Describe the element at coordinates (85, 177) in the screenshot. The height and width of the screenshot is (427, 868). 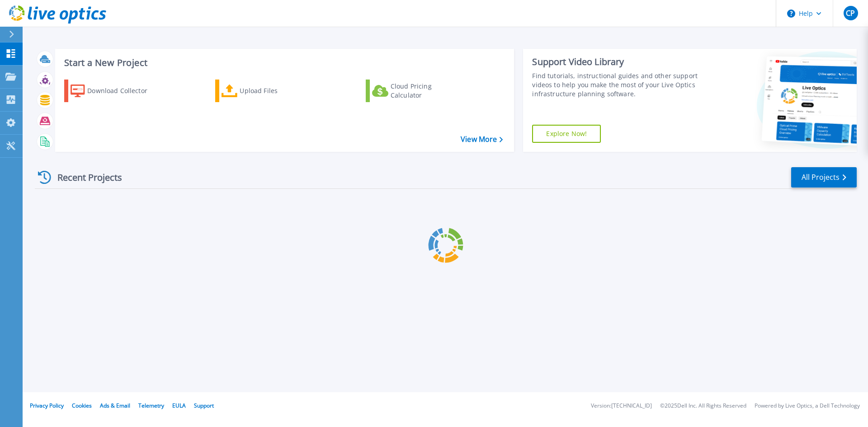
I see `div: Recent Projects` at that location.